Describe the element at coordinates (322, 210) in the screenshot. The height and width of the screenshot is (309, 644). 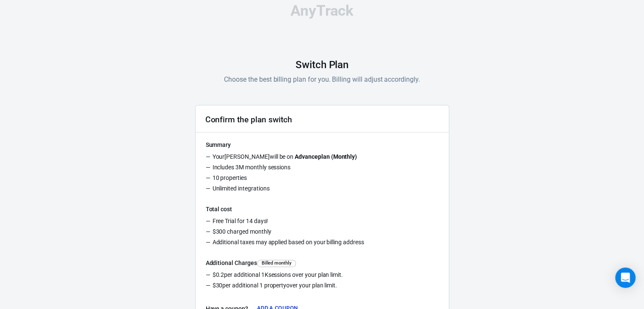
I see `h6: Total cost` at that location.